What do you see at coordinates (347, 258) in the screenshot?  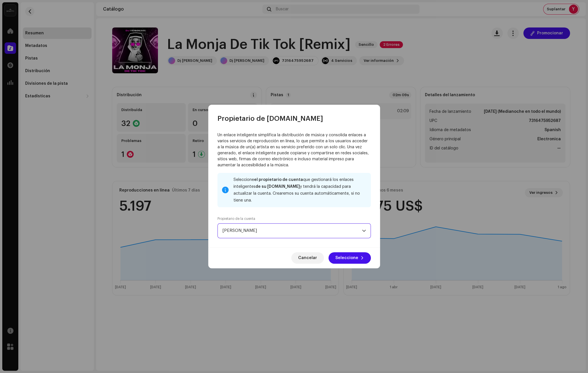 I see `span: Seleccione` at bounding box center [347, 258].